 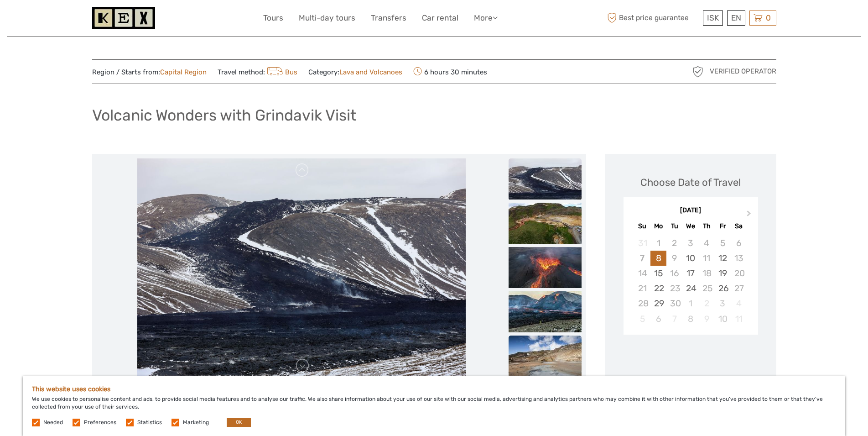 I want to click on div: Choose Wednesday, September 17th, 2025, so click(x=690, y=273).